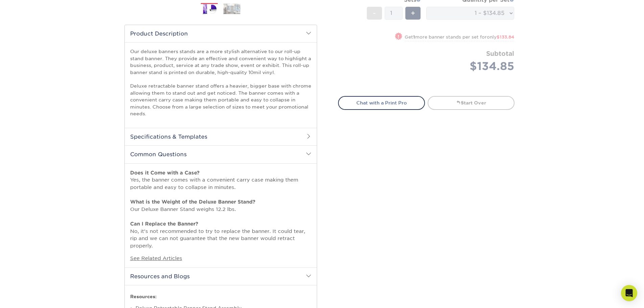 This screenshot has width=644, height=308. What do you see at coordinates (193, 202) in the screenshot?
I see `strong: What is the Weight of the Deluxe Banner Stand?` at bounding box center [193, 202].